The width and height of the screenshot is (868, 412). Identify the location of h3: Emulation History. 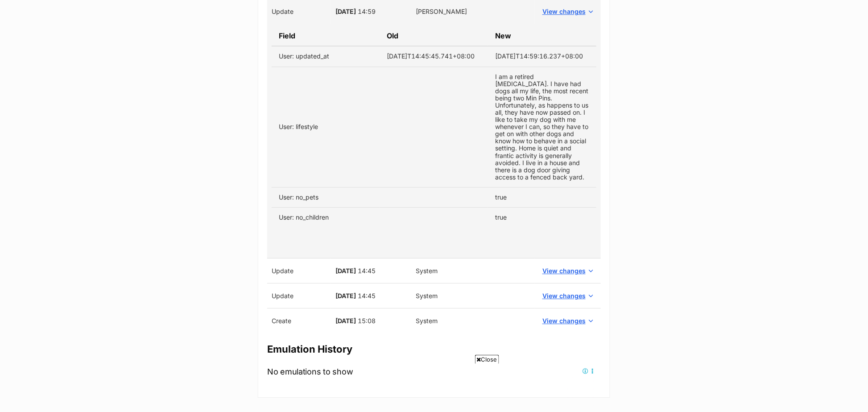
(434, 349).